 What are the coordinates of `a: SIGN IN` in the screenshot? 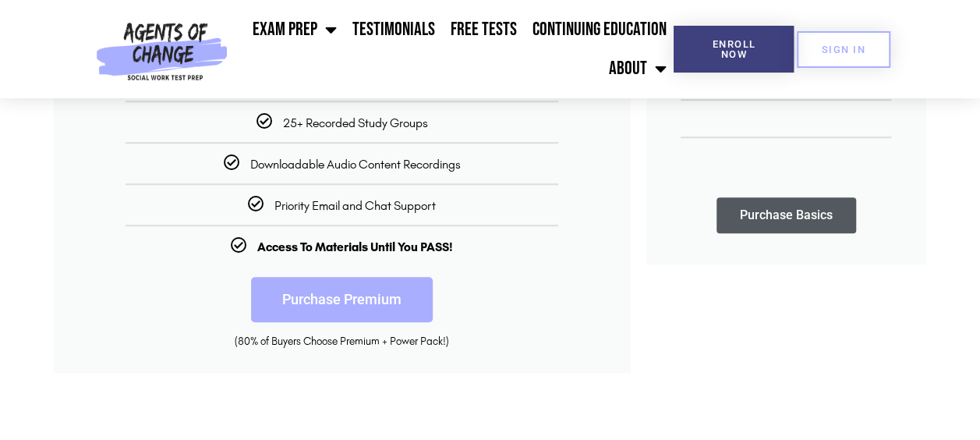 It's located at (843, 50).